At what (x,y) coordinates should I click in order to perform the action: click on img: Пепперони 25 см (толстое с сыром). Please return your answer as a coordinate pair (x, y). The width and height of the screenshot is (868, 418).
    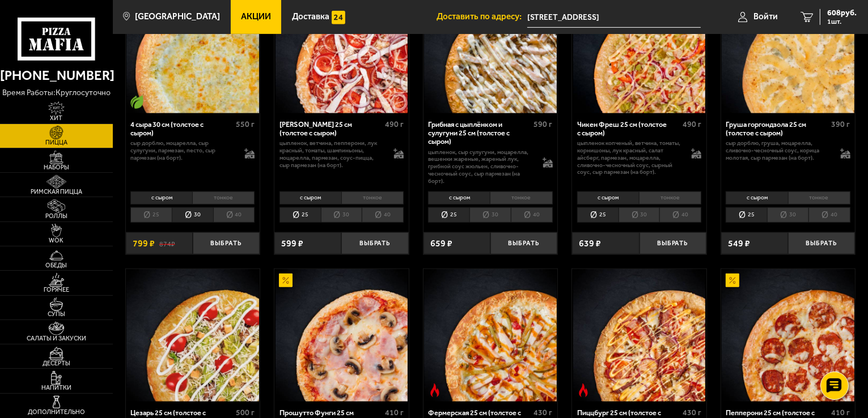
    Looking at the image, I should click on (788, 335).